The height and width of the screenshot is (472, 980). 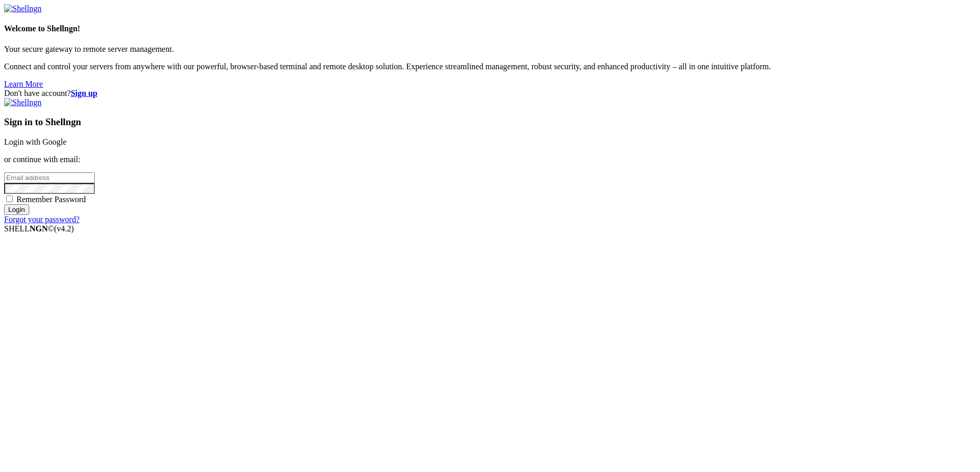 I want to click on input: Remember Password, so click(x=10, y=198).